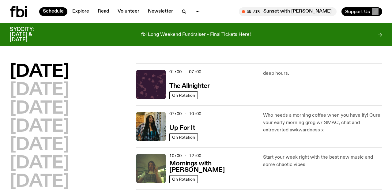 The width and height of the screenshot is (392, 196). I want to click on h3: The Allnighter, so click(189, 86).